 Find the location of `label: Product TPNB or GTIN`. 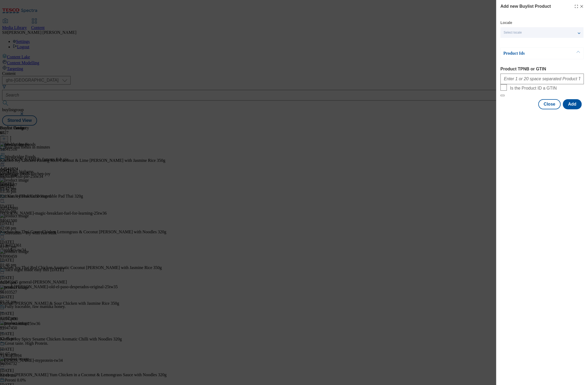

label: Product TPNB or GTIN is located at coordinates (542, 69).